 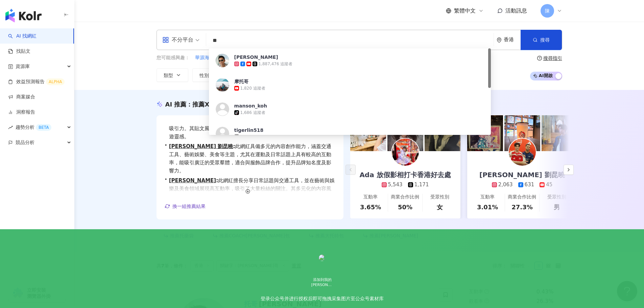 I want to click on div: 631, so click(x=529, y=185).